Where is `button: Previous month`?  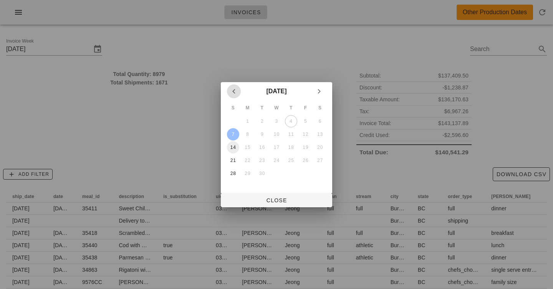 button: Previous month is located at coordinates (234, 91).